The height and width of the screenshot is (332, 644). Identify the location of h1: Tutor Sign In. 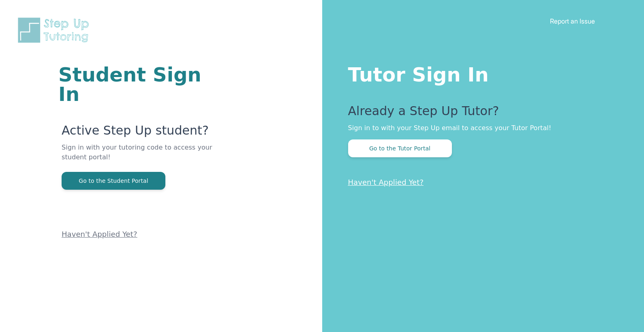
(480, 73).